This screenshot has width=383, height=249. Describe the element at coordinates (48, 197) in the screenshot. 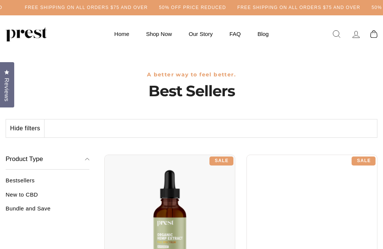

I see `a: New to CBD` at that location.